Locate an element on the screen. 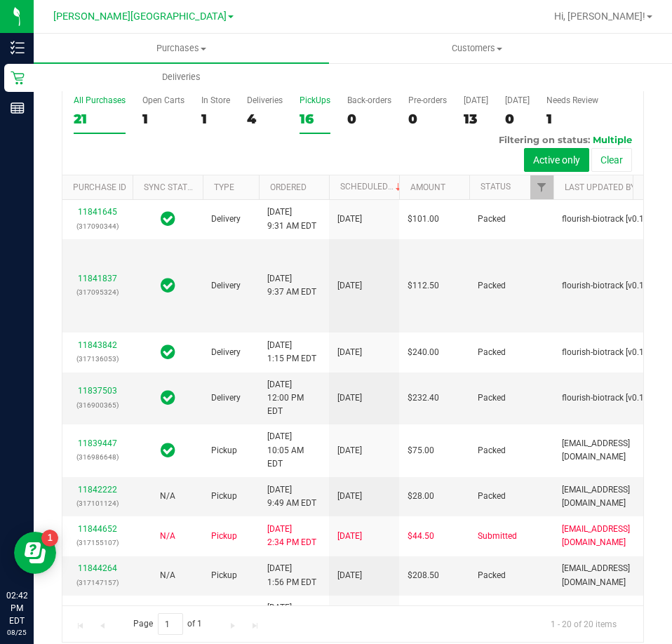 The height and width of the screenshot is (644, 672). p: 02:42 PM EDT is located at coordinates (17, 608).